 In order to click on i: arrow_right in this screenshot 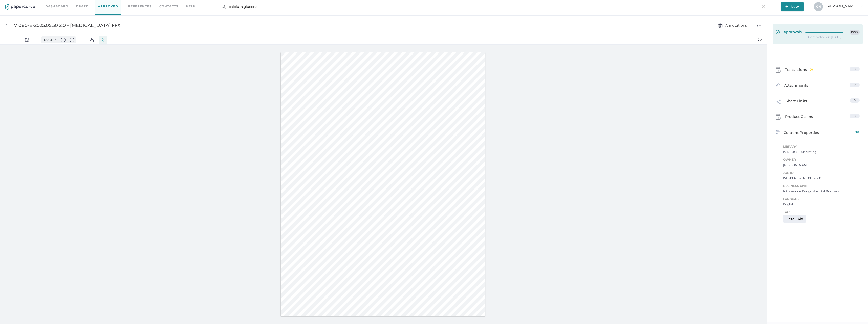, I will do `click(861, 6)`.